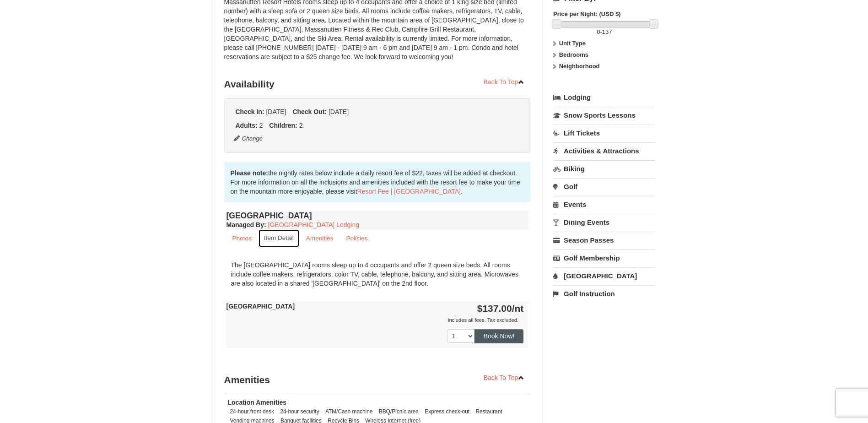 The image size is (868, 423). I want to click on a: Photos, so click(242, 238).